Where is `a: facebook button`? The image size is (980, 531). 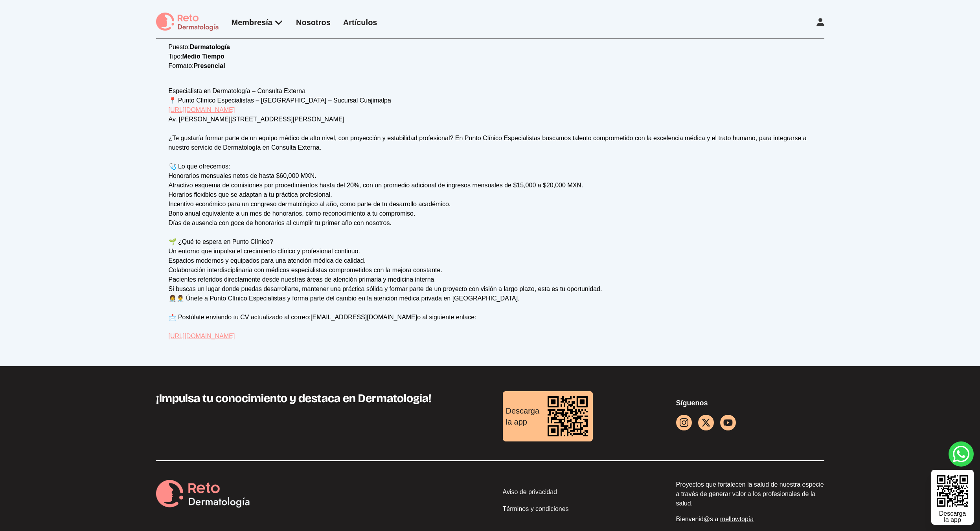 a: facebook button is located at coordinates (706, 423).